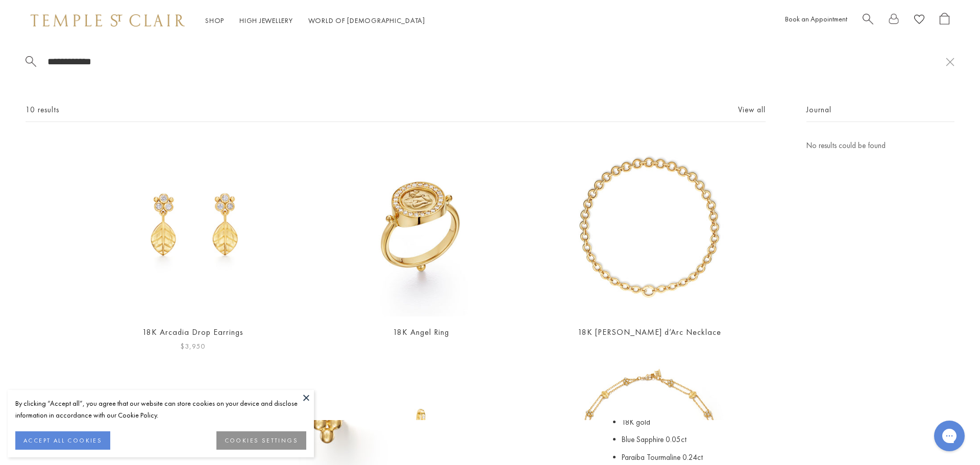 This screenshot has height=465, width=980. What do you see at coordinates (42, 110) in the screenshot?
I see `span: 10 results` at bounding box center [42, 110].